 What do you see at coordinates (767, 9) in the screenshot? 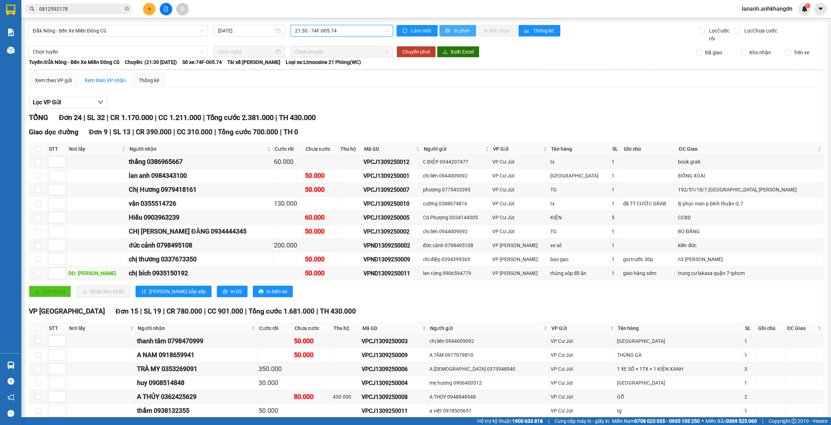
I see `span: lananh.anhkhangdn` at bounding box center [767, 9].